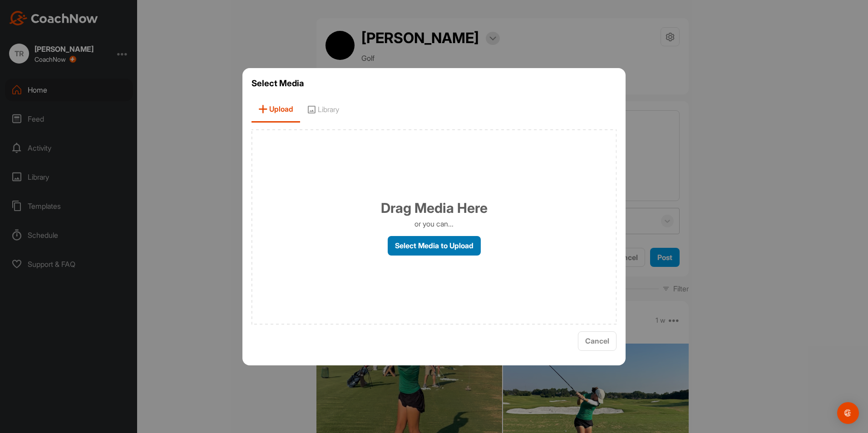  Describe the element at coordinates (434, 84) in the screenshot. I see `h3: Select Media` at that location.